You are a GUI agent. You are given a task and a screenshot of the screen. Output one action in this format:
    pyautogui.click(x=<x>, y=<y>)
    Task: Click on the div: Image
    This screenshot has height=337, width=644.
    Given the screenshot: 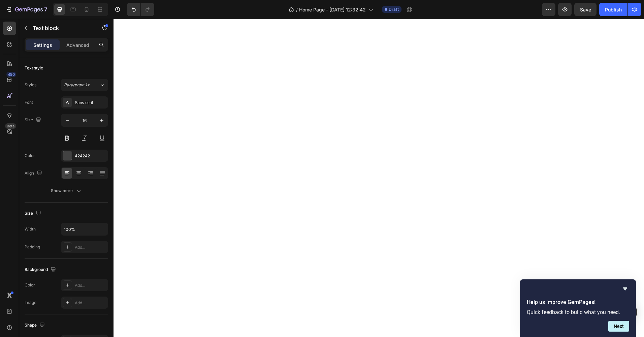 What is the action you would take?
    pyautogui.click(x=30, y=302)
    